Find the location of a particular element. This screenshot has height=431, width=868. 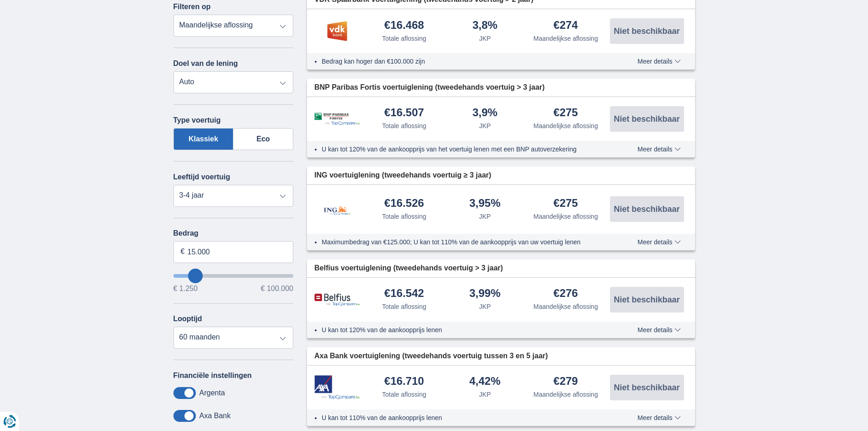

img: product.pl.alt VDK bank is located at coordinates (337, 31).